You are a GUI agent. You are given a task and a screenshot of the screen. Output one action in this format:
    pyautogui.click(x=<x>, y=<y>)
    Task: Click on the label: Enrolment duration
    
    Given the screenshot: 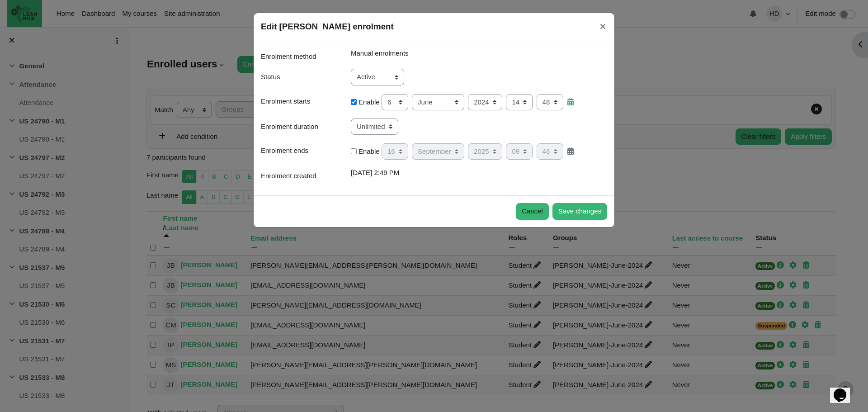 What is the action you would take?
    pyautogui.click(x=289, y=126)
    